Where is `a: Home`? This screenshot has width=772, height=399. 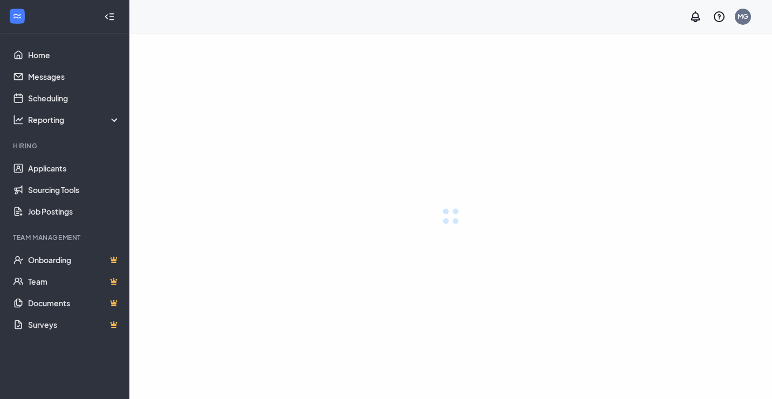
a: Home is located at coordinates (74, 55).